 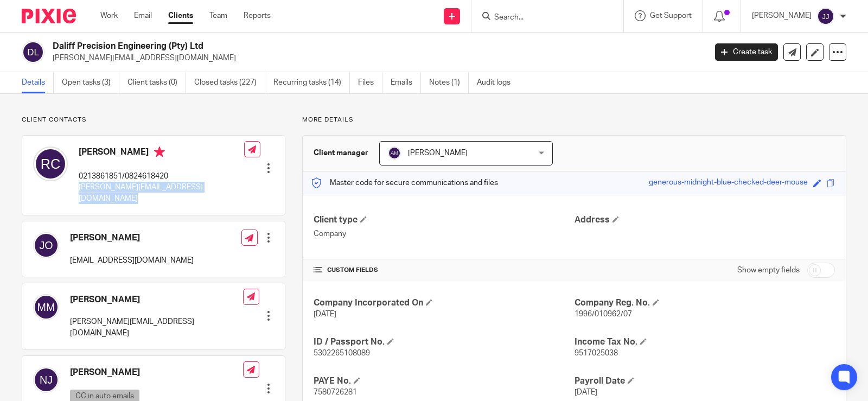 I want to click on h4: Income Tax No., so click(x=704, y=342).